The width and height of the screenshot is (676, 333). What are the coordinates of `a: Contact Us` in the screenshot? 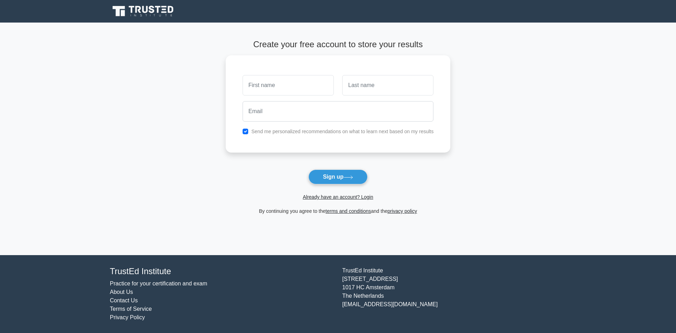 It's located at (124, 300).